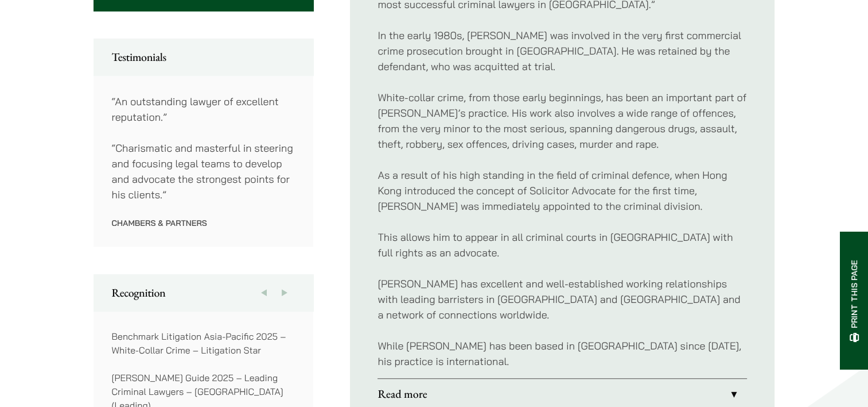 This screenshot has width=868, height=407. I want to click on p: “Charismatic and masterful in steering and focusing legal teams to develop and advocate the stron..., so click(204, 171).